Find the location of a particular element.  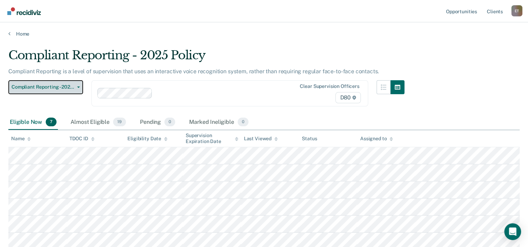

div: Open Intercom Messenger is located at coordinates (513, 232).